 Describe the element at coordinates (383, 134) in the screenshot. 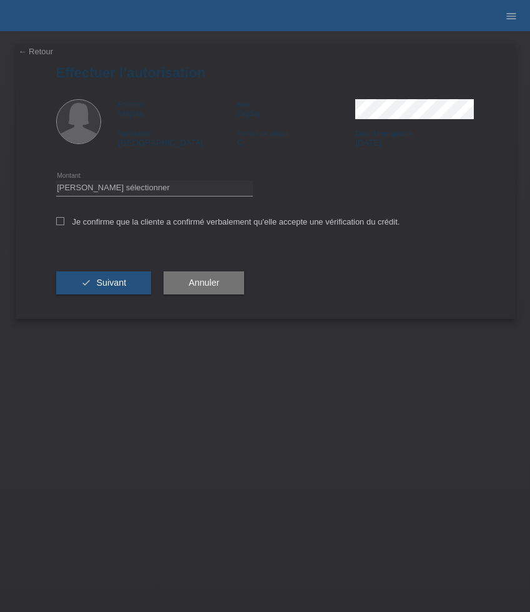

I see `span: Date d'immigration` at that location.